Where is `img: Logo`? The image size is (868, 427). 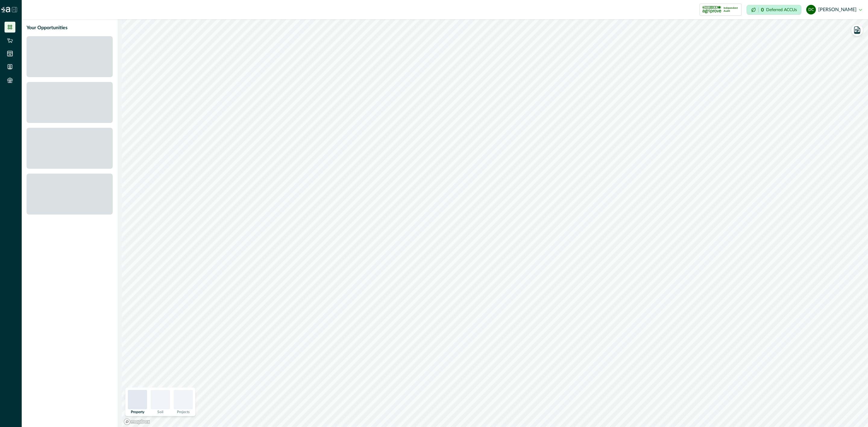
img: Logo is located at coordinates (6, 10).